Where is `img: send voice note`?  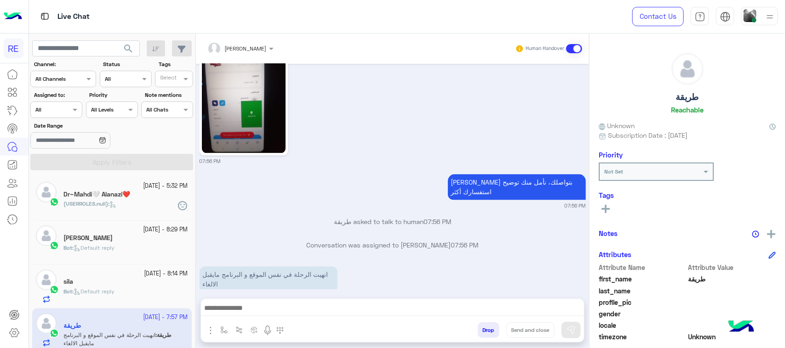
img: send voice note is located at coordinates (267, 331).